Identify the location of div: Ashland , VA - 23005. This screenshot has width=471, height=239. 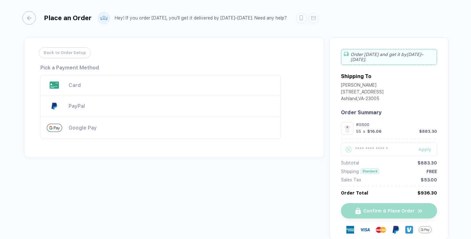
(362, 99).